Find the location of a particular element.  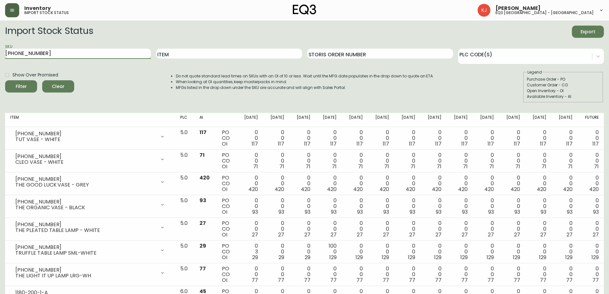

span: 29 is located at coordinates (203, 246).